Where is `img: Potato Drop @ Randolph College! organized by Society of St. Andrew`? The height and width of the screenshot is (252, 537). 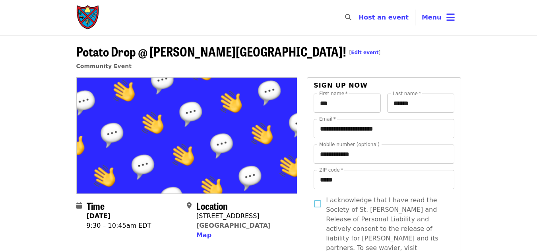 img: Potato Drop @ Randolph College! organized by Society of St. Andrew is located at coordinates (187, 135).